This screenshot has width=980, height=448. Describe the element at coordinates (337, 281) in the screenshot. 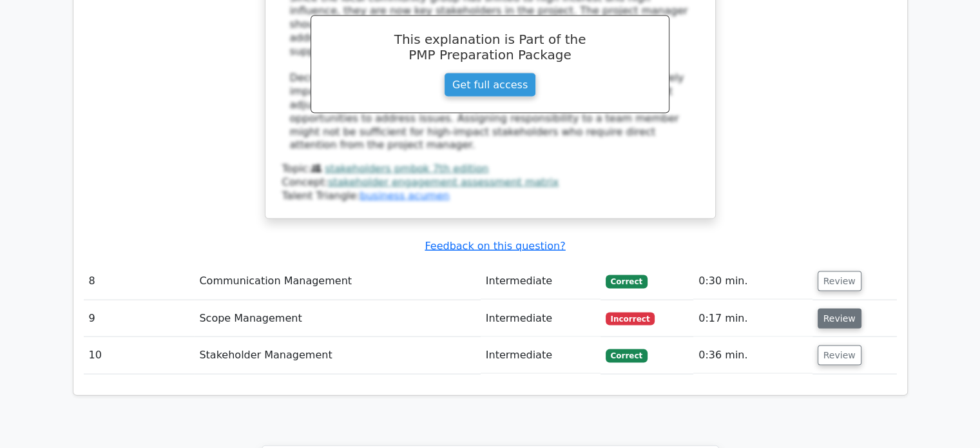

I see `td: Communication Management` at that location.